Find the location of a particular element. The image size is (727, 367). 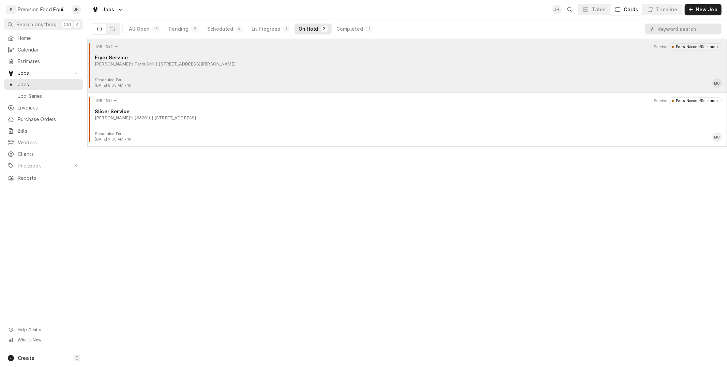

span: Vendors is located at coordinates (48, 142).